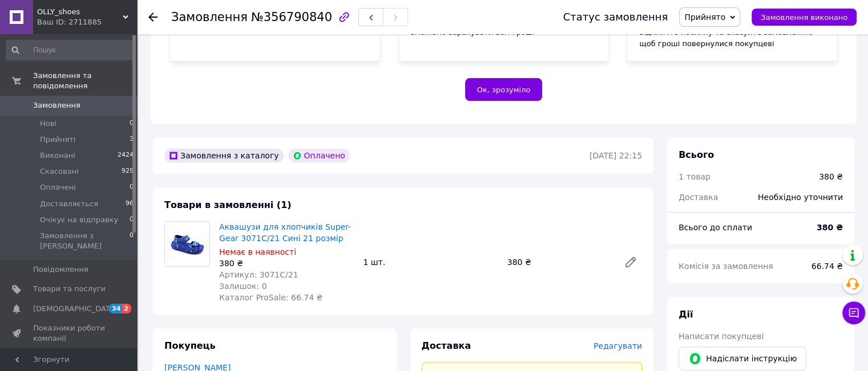 This screenshot has width=868, height=371. What do you see at coordinates (61, 269) in the screenshot?
I see `span: Повідомлення` at bounding box center [61, 269].